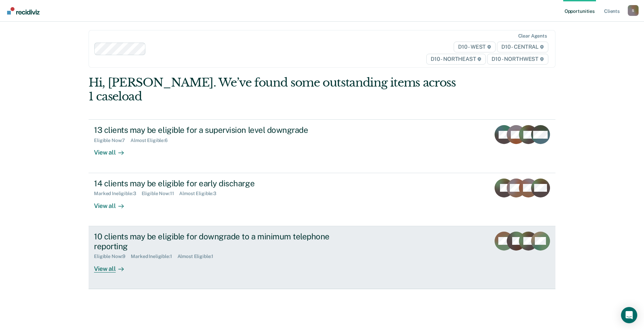  Describe the element at coordinates (456, 59) in the screenshot. I see `span: D10 - NORTHEAST` at that location.